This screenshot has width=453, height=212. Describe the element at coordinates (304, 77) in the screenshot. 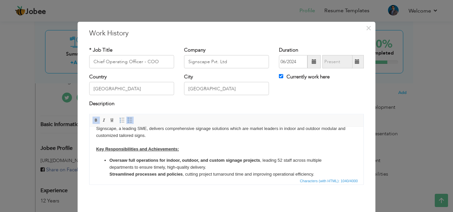

I see `label: Currently work here` at that location.